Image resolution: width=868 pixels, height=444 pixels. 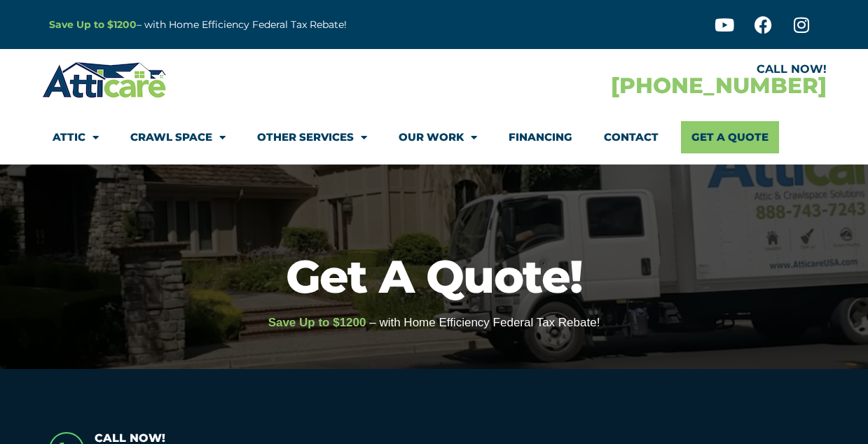 What do you see at coordinates (434, 137) in the screenshot?
I see `nav: Menu` at bounding box center [434, 137].